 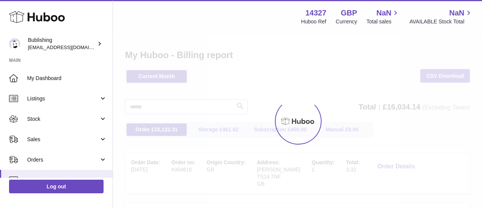 What do you see at coordinates (63, 139) in the screenshot?
I see `span: Sales` at bounding box center [63, 139].